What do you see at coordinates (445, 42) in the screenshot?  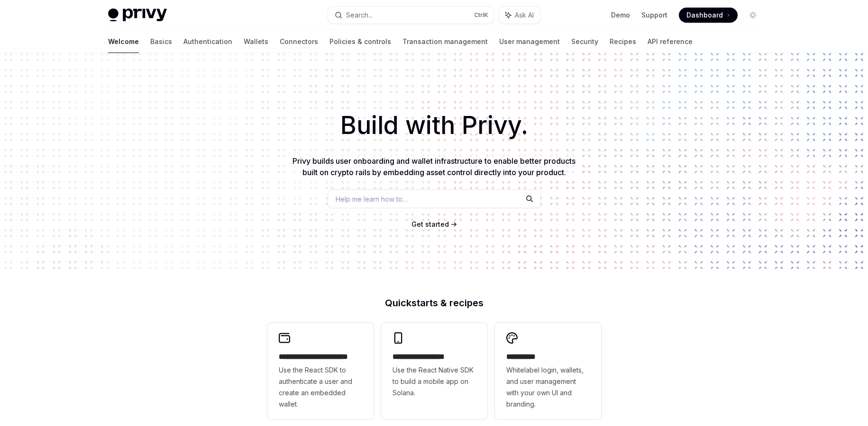 I see `a: Transaction management` at bounding box center [445, 42].